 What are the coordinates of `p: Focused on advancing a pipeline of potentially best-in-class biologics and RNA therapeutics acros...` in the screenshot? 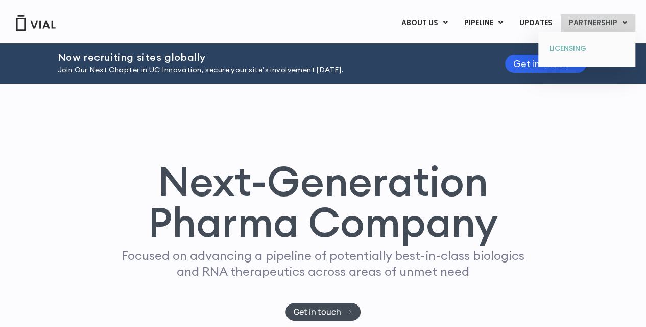 It's located at (323, 263).